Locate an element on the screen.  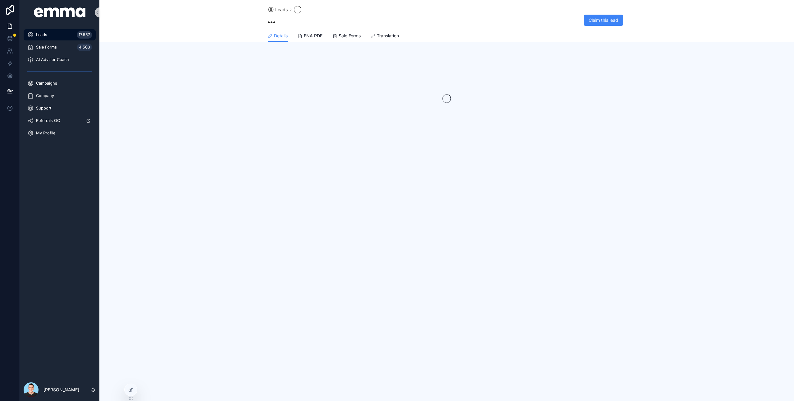
a: Campaigns is located at coordinates (60, 83).